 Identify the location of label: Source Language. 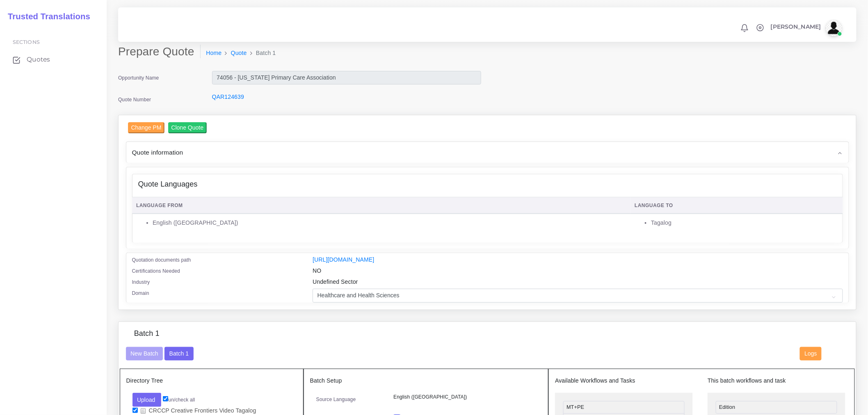
(336, 399).